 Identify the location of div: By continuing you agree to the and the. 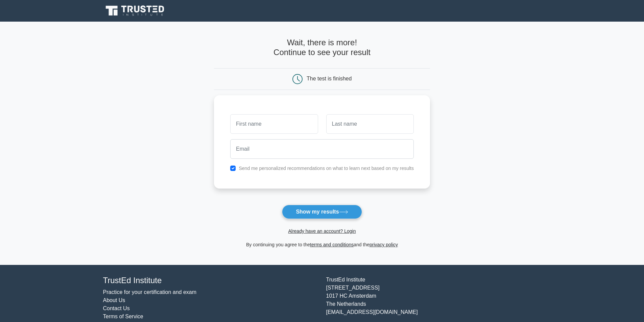
(322, 244).